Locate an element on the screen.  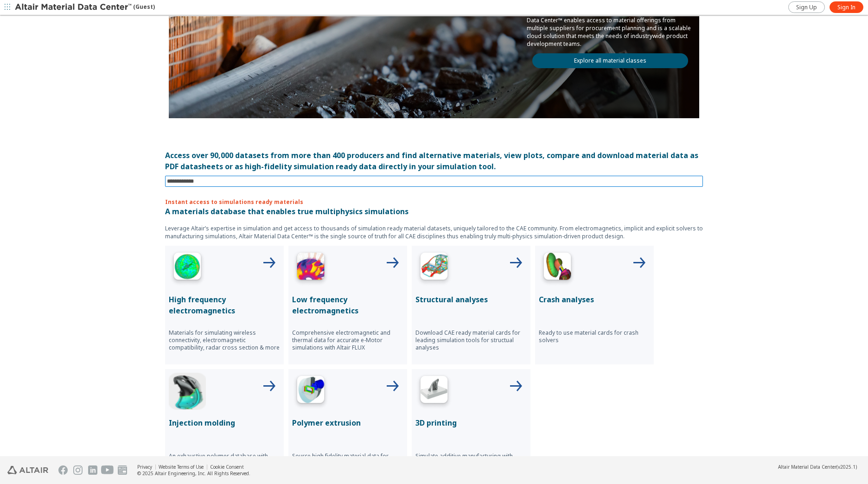
button: Structural Analyses IconStructural analysesDownload CAE ready material cards for leading simulati... is located at coordinates (471, 305).